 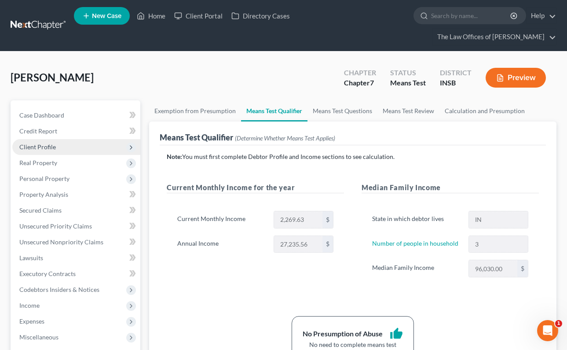 I want to click on span: Client Profile, so click(x=37, y=146).